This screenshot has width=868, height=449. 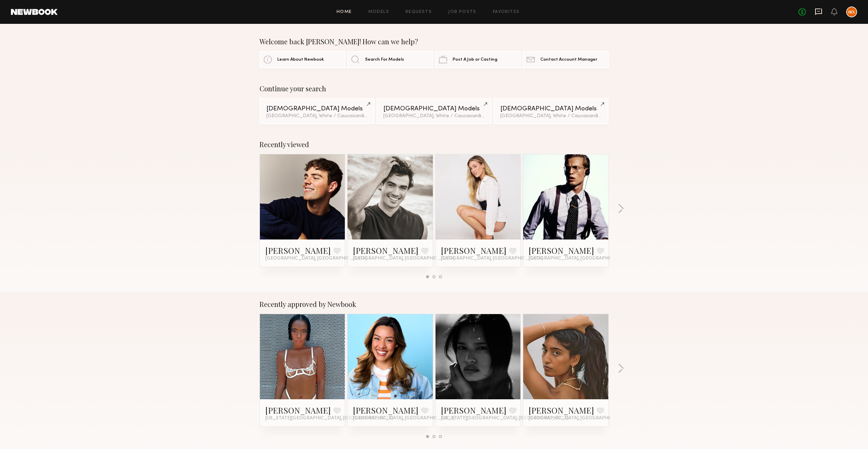 What do you see at coordinates (478, 60) in the screenshot?
I see `a: Post A Job or Casting` at bounding box center [478, 60].